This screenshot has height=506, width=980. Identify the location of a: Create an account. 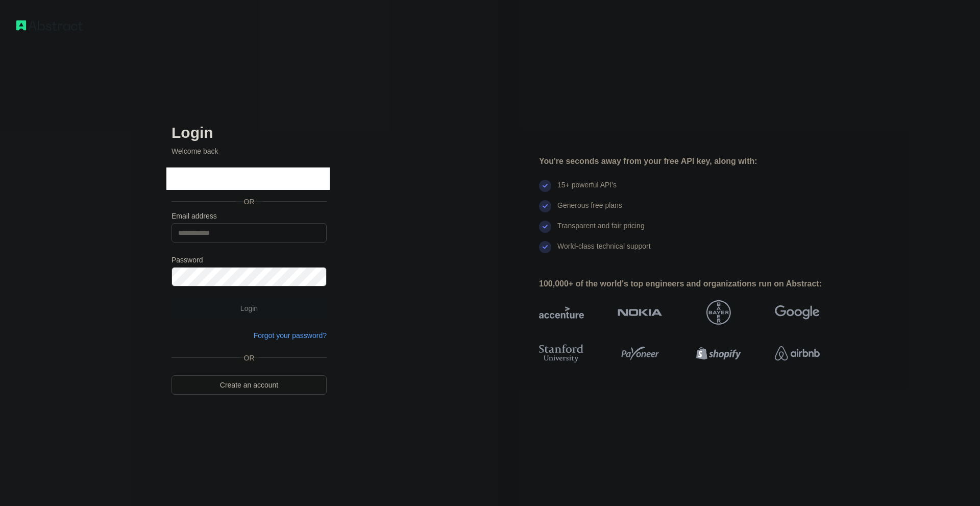
(249, 385).